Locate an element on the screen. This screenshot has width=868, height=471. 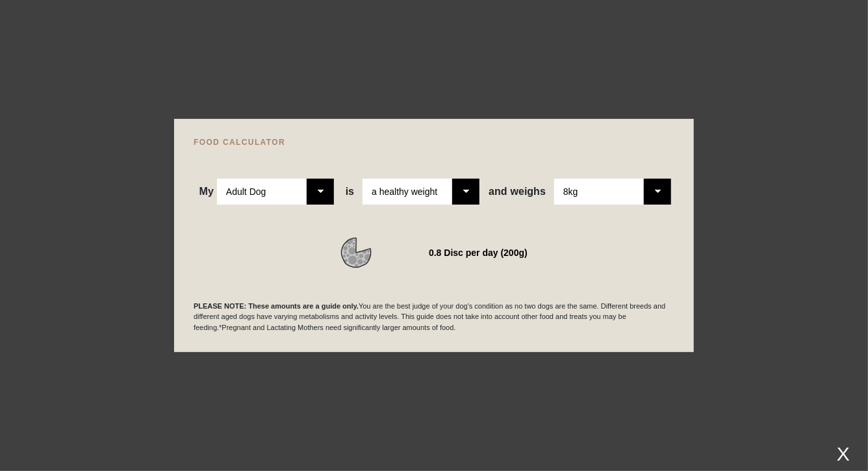
span: and is located at coordinates (499, 191).